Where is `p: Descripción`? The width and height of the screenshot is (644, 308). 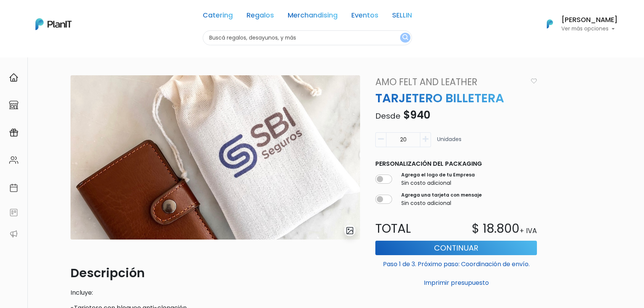 p: Descripción is located at coordinates (215, 273).